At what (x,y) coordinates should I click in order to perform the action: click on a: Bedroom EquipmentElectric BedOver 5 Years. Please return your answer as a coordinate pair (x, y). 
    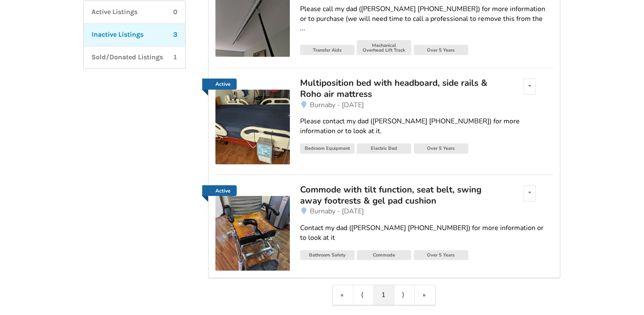
    Looking at the image, I should click on (426, 149).